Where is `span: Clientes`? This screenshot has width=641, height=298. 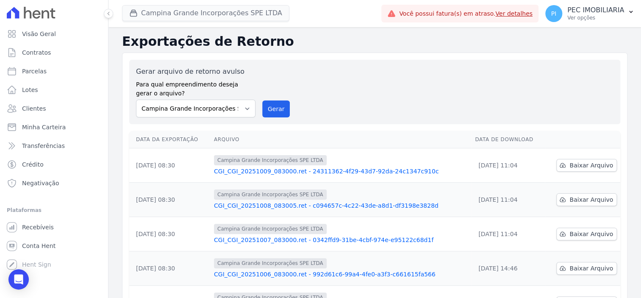
span: Clientes is located at coordinates (34, 109).